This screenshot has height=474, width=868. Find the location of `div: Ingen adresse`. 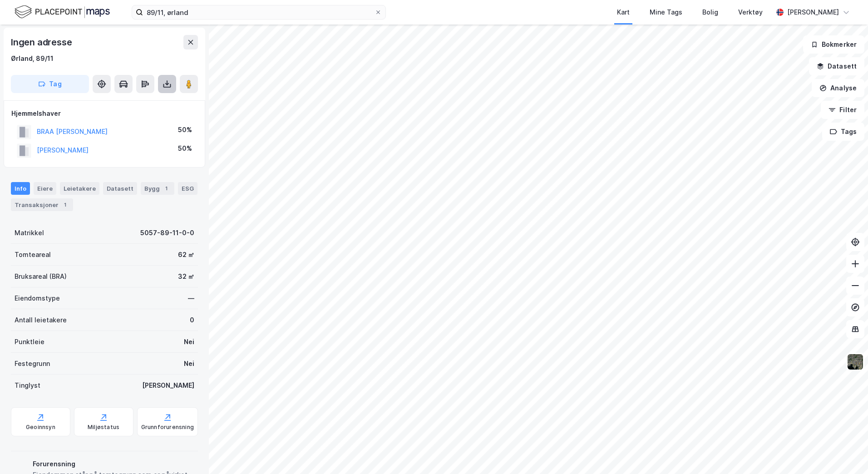

div: Ingen adresse is located at coordinates (42, 42).